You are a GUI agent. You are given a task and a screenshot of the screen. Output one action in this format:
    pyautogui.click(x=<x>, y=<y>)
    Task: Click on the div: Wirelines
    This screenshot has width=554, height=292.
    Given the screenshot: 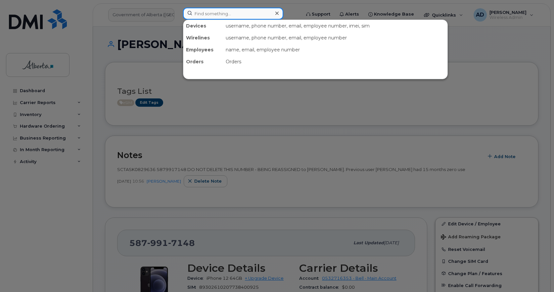 What is the action you would take?
    pyautogui.click(x=203, y=38)
    